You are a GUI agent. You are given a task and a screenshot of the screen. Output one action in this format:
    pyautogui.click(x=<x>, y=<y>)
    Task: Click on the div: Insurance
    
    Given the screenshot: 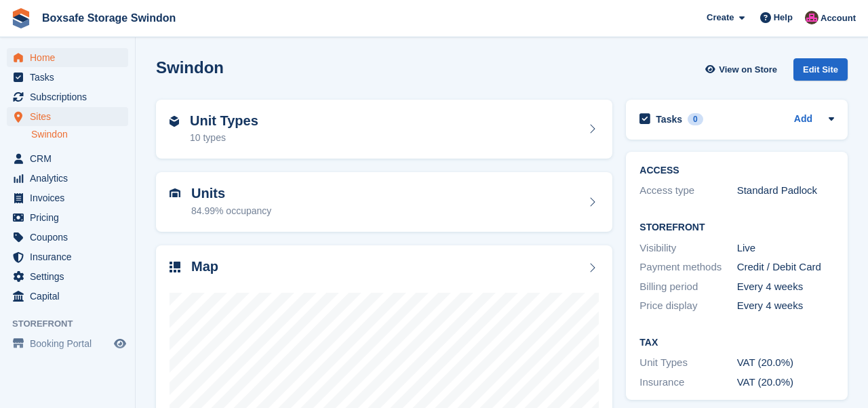 What is the action you would take?
    pyautogui.click(x=688, y=382)
    